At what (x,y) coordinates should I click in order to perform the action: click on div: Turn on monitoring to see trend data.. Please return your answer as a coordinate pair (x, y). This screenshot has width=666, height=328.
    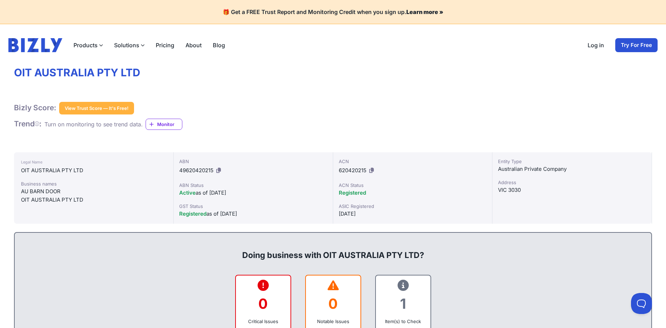
    Looking at the image, I should click on (94, 124).